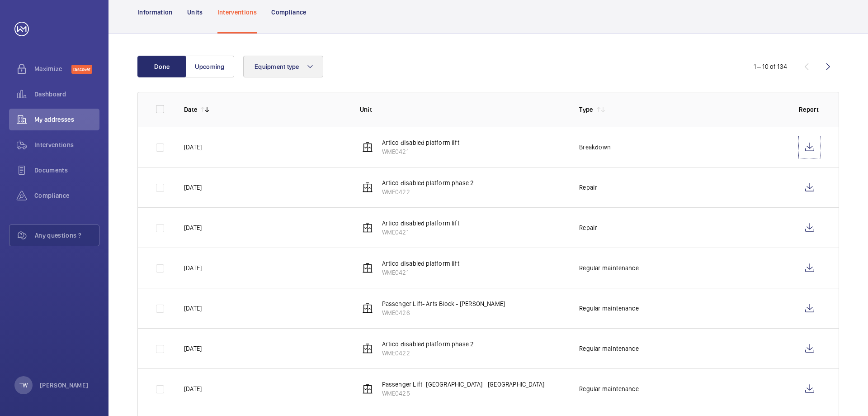  What do you see at coordinates (195, 12) in the screenshot?
I see `p: Units` at bounding box center [195, 12].